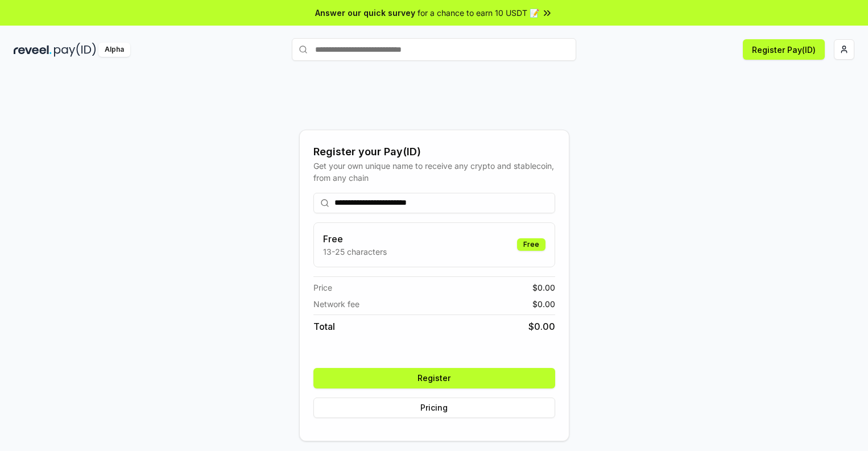 The image size is (868, 451). Describe the element at coordinates (115, 50) in the screenshot. I see `div: Alpha` at that location.